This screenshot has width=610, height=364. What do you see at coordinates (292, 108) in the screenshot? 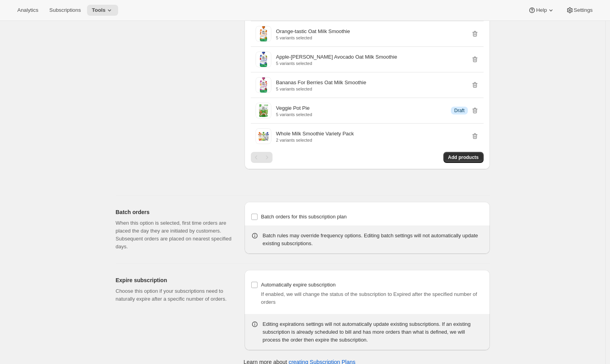
I see `p: Veggie Pot Pie` at bounding box center [292, 108].